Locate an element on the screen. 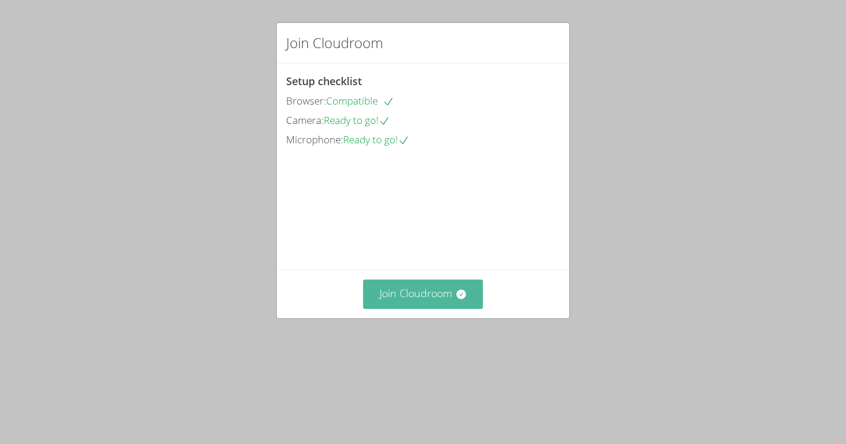 The image size is (846, 444). span: Camera: is located at coordinates (305, 120).